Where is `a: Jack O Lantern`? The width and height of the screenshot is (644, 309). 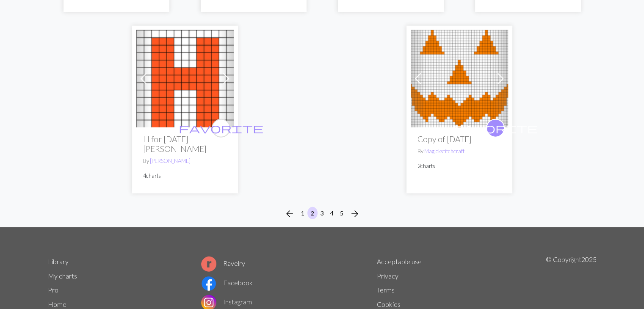 a: Jack O Lantern is located at coordinates (459, 78).